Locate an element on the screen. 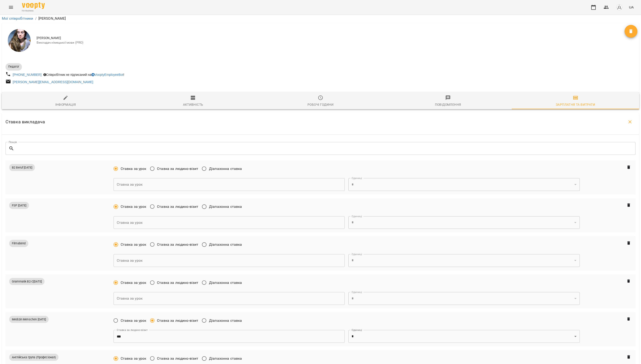 This screenshot has width=641, height=364. nav: breadcrumb is located at coordinates (320, 19).